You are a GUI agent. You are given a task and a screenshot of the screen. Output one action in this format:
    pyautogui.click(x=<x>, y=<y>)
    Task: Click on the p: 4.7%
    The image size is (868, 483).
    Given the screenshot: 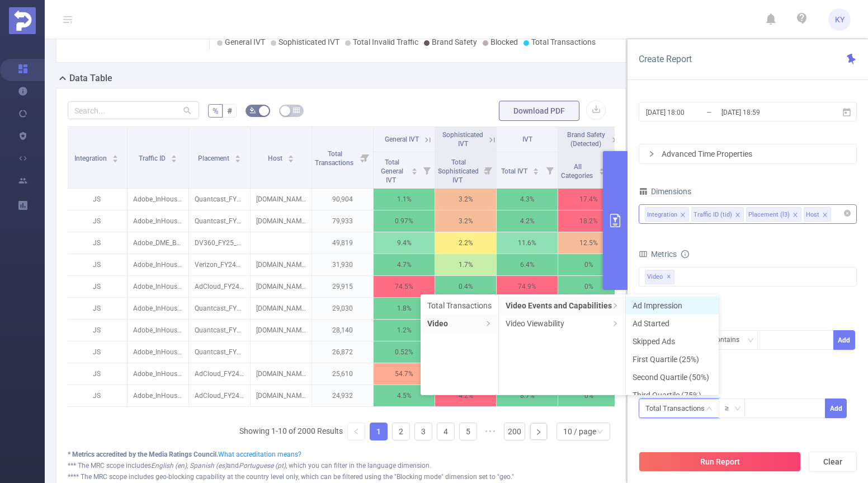 What is the action you would take?
    pyautogui.click(x=404, y=265)
    